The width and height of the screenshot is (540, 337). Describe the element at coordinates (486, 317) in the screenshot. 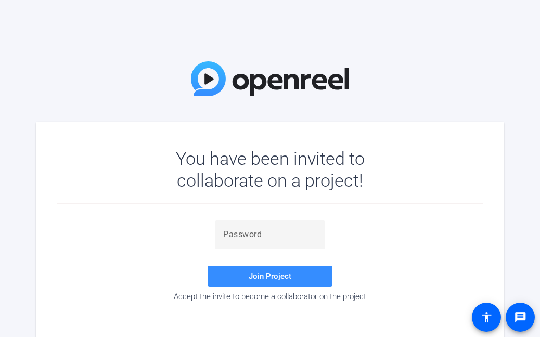

I see `mat-icon: accessibility` at that location.